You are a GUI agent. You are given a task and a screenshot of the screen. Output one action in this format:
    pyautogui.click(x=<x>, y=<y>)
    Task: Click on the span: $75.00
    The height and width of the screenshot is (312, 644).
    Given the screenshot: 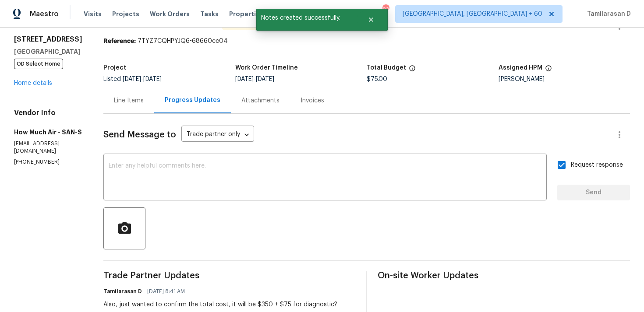 What is the action you would take?
    pyautogui.click(x=377, y=79)
    